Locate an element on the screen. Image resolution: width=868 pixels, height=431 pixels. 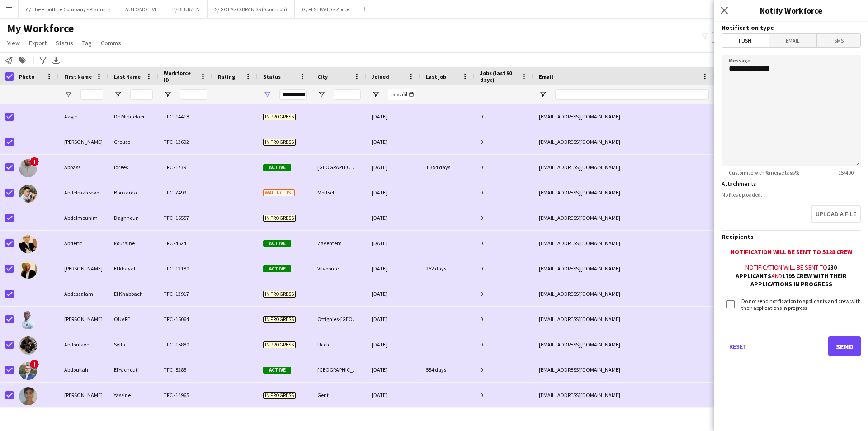
div: Yassine is located at coordinates (133, 395).